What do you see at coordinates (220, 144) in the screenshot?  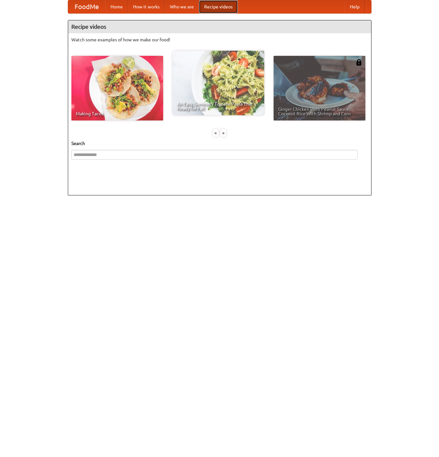 I see `h5: Search` at bounding box center [220, 144].